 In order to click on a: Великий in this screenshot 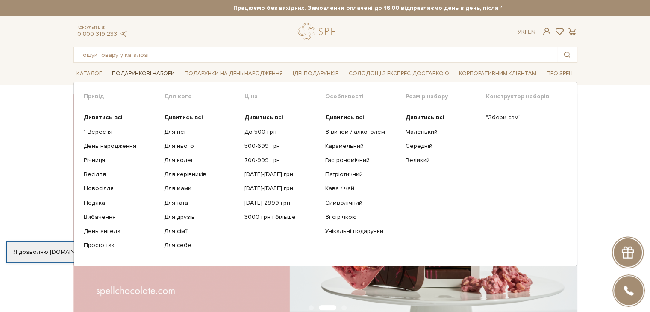, I will do `click(442, 160)`.